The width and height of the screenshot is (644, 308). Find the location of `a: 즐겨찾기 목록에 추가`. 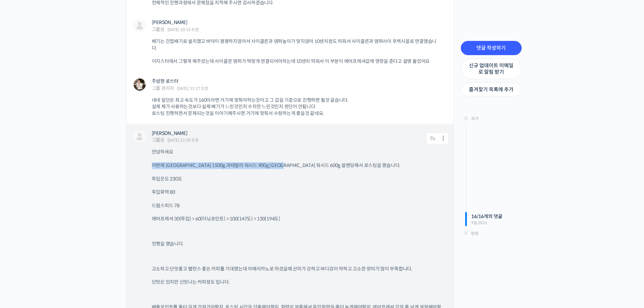

a: 즐겨찾기 목록에 추가 is located at coordinates (491, 90).